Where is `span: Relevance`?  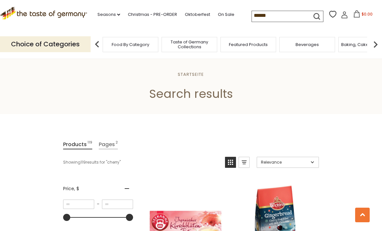 span: Relevance is located at coordinates (285, 162).